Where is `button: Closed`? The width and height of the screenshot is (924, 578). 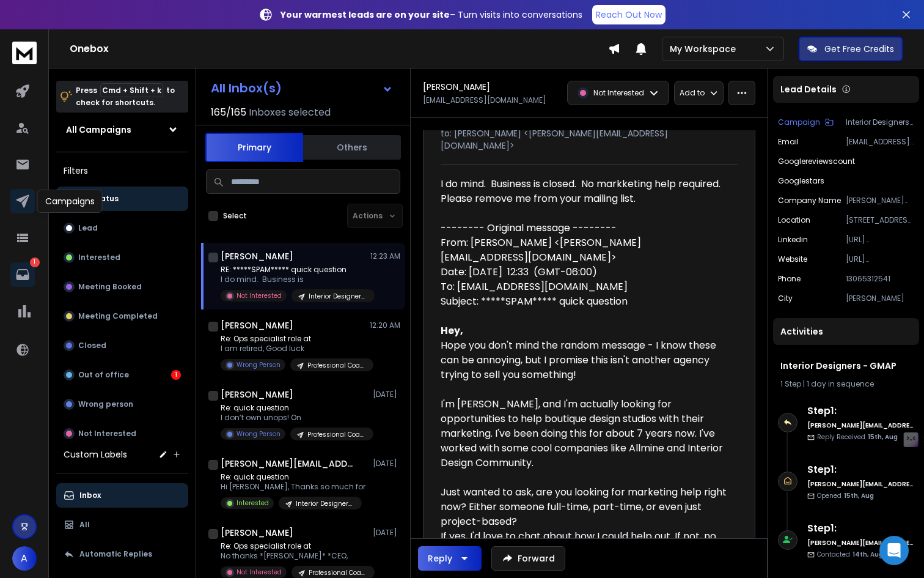 button: Closed is located at coordinates (122, 346).